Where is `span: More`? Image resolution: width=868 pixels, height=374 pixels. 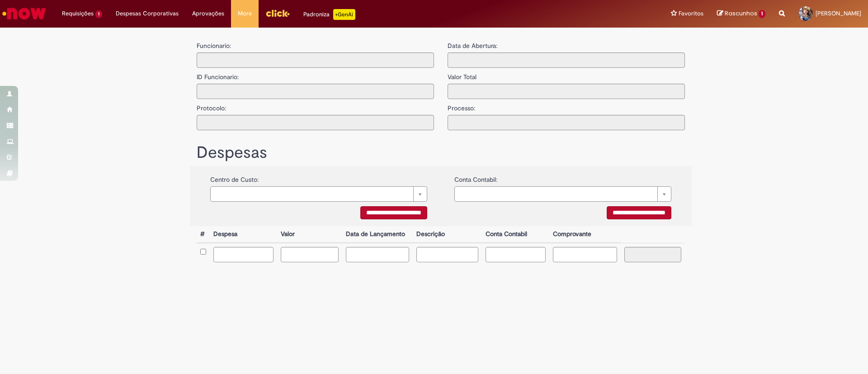 span: More is located at coordinates (244, 13).